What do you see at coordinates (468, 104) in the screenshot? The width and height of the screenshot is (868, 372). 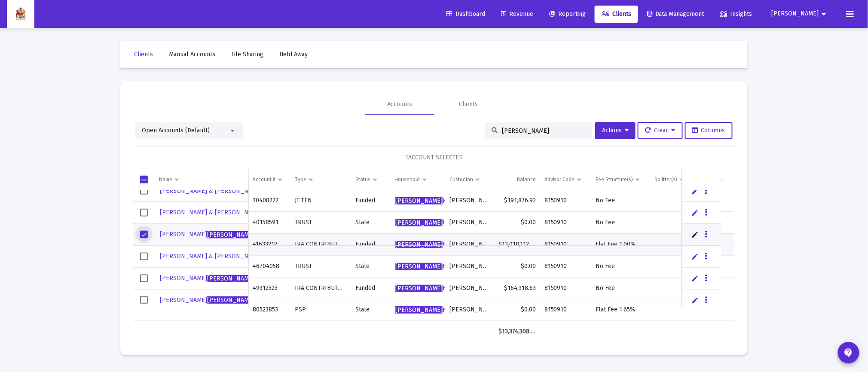 I see `div: Clients` at bounding box center [468, 104].